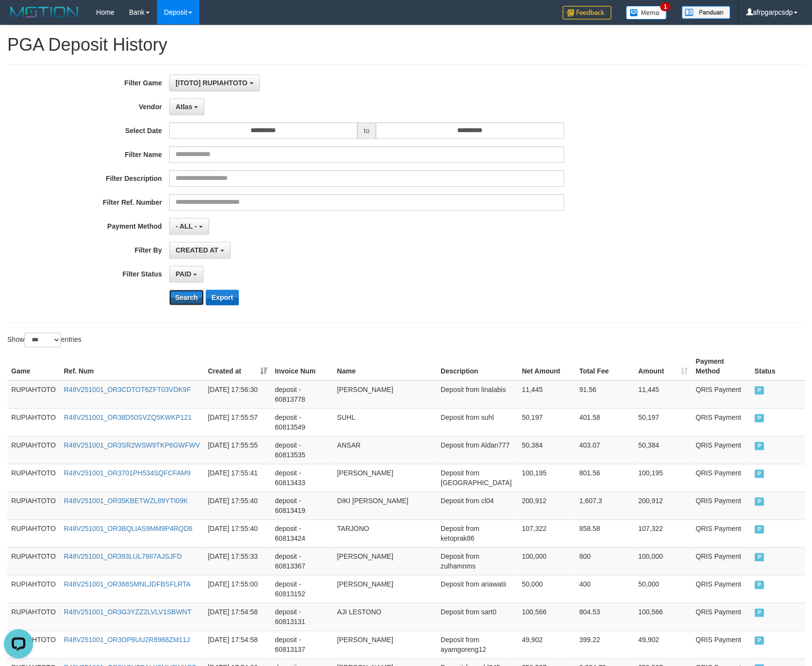 The height and width of the screenshot is (666, 812). What do you see at coordinates (45, 340) in the screenshot?
I see `label: Show entries` at bounding box center [45, 340].